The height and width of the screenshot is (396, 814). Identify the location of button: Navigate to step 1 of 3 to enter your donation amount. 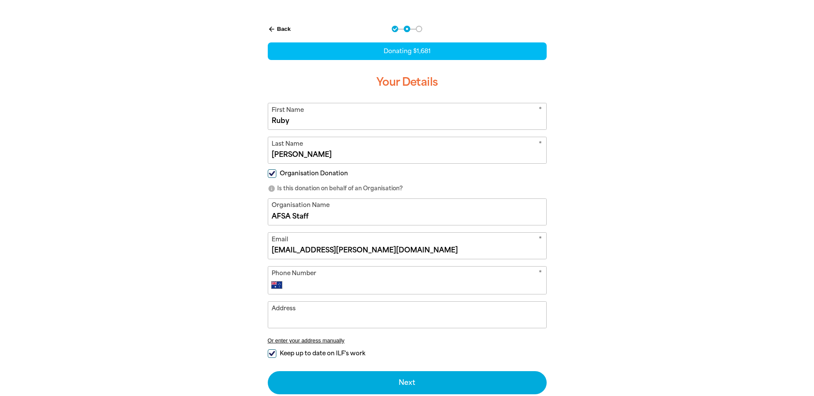
(395, 29).